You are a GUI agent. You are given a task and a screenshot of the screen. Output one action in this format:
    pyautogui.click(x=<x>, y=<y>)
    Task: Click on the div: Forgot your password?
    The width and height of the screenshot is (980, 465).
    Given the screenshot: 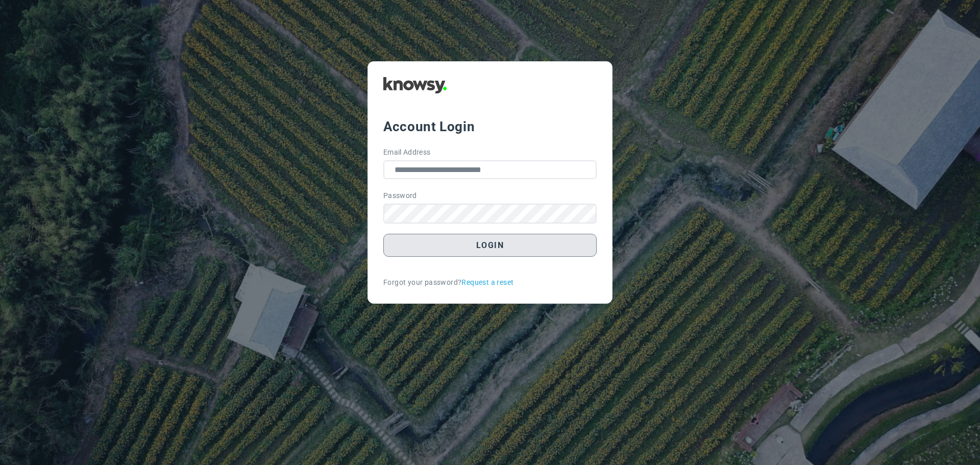 What is the action you would take?
    pyautogui.click(x=490, y=282)
    